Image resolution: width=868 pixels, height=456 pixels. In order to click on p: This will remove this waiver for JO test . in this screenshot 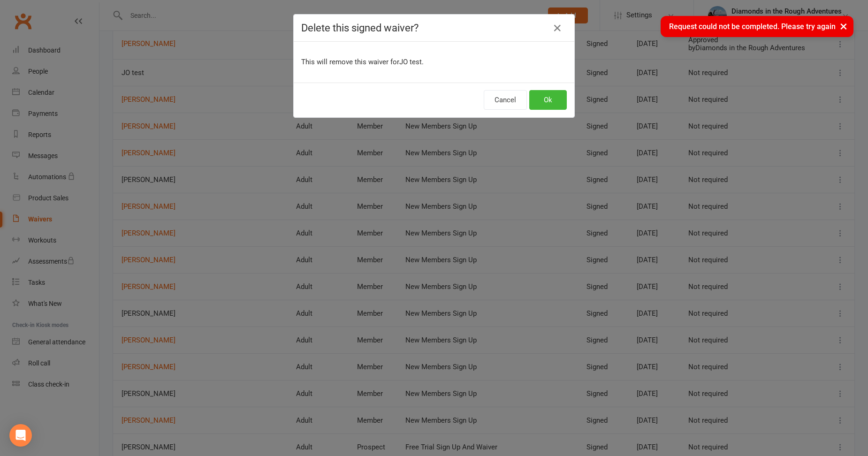, I will do `click(434, 62)`.